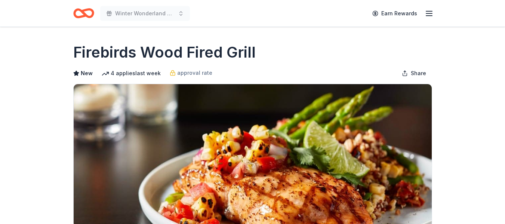 The image size is (505, 224). Describe the element at coordinates (414, 73) in the screenshot. I see `button: Share` at that location.